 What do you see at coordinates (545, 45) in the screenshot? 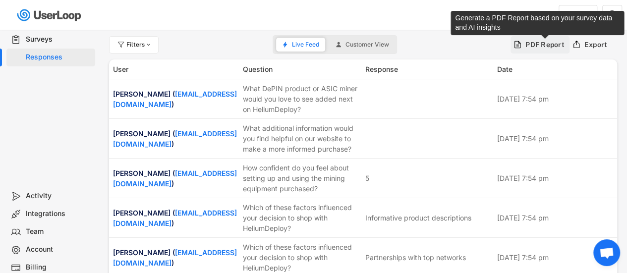
I see `div: PDF Report` at bounding box center [545, 45].